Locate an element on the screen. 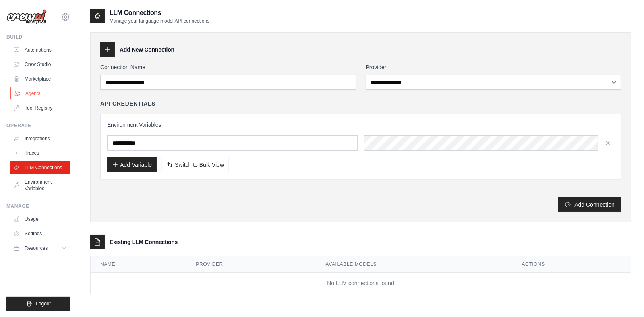 The width and height of the screenshot is (644, 317). a: Environment Variables is located at coordinates (40, 186).